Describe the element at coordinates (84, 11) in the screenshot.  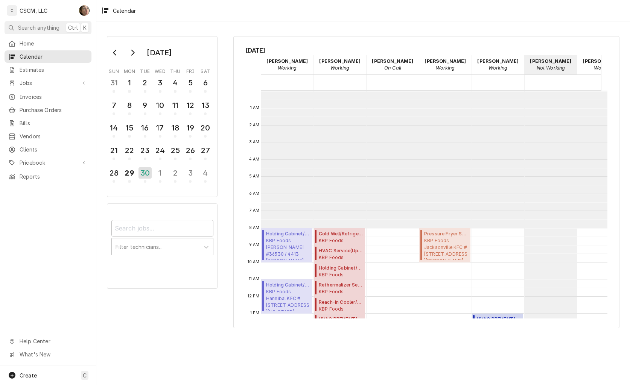
I see `div: Serra Heyen's Avatar` at that location.